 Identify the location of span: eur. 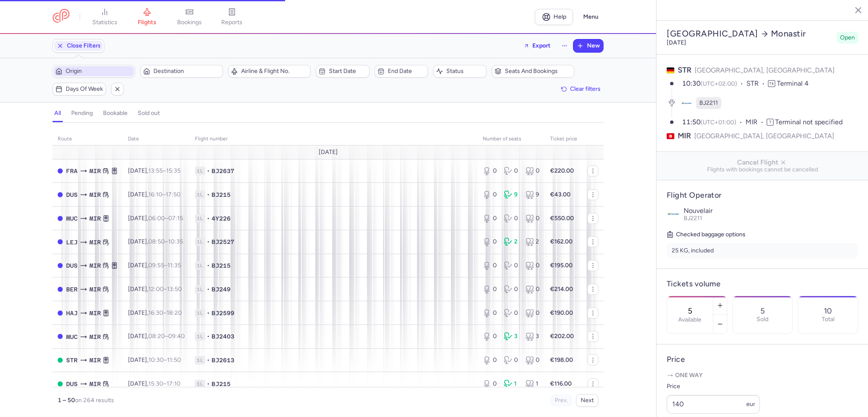
(750, 404).